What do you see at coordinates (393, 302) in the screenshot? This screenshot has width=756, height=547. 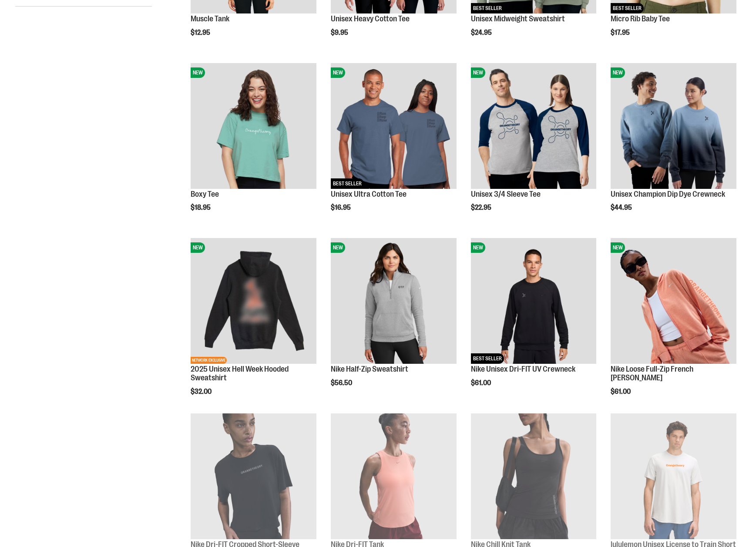 I see `a: Nike Half-Zip SweatshirtNEW` at bounding box center [393, 302].